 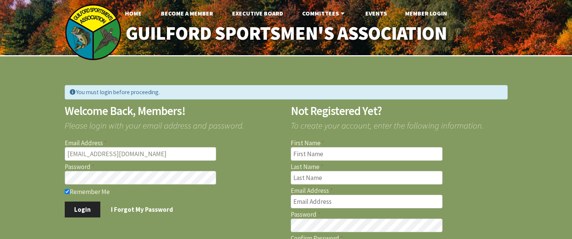 What do you see at coordinates (173, 123) in the screenshot?
I see `span: Please login with your email address and password.` at bounding box center [173, 123].